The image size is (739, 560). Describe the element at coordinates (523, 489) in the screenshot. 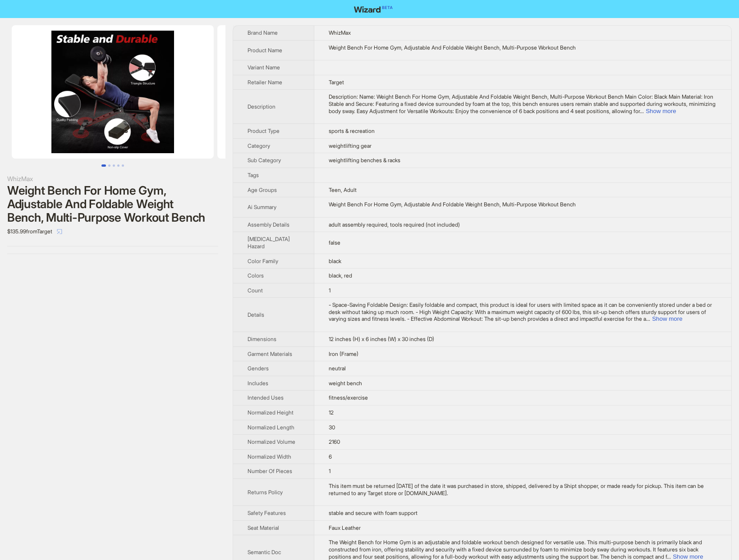

I see `div: This item must be returned within 90 days of the date it was purchased in store, shipped, deliver...` at that location.